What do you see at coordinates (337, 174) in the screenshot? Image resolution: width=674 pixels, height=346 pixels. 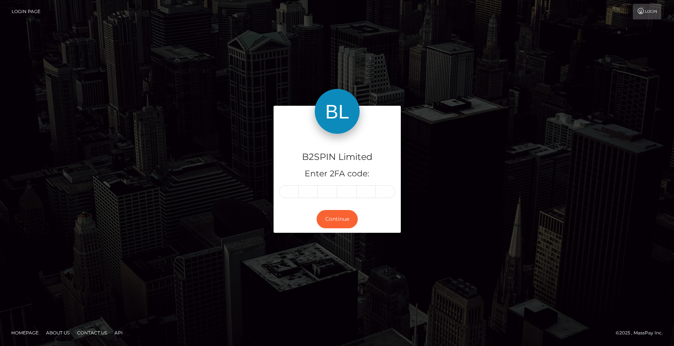 I see `h5: Enter 2FA code:` at bounding box center [337, 174].